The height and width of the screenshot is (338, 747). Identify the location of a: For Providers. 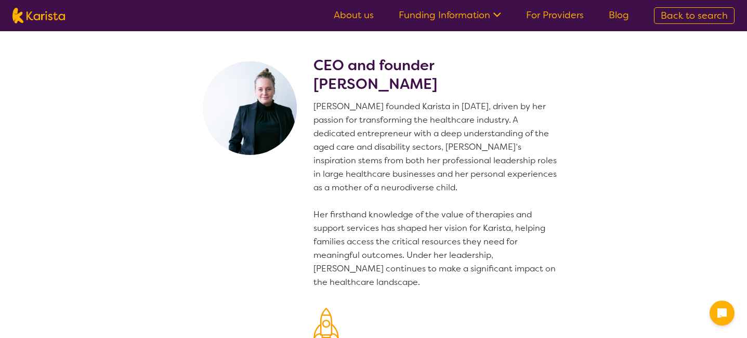
(555, 15).